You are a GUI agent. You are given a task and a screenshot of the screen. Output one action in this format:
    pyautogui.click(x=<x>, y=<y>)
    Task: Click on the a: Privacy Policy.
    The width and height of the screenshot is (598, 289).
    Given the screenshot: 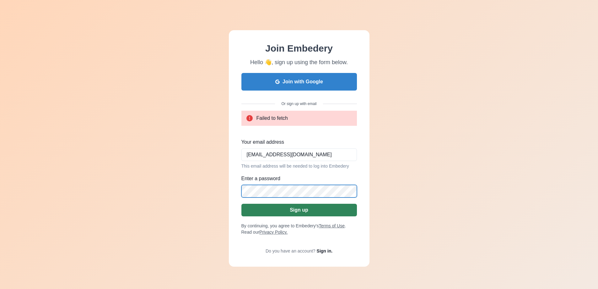 What is the action you would take?
    pyautogui.click(x=274, y=232)
    